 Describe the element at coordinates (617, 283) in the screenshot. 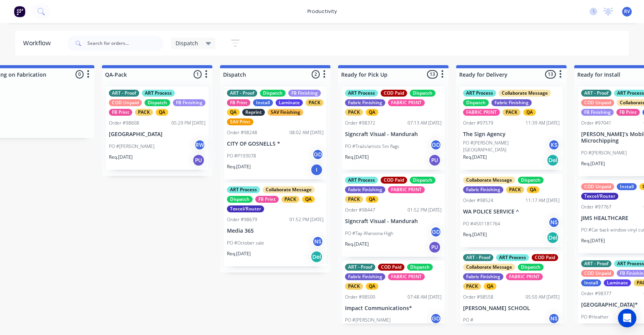

I see `div: Laminate` at that location.